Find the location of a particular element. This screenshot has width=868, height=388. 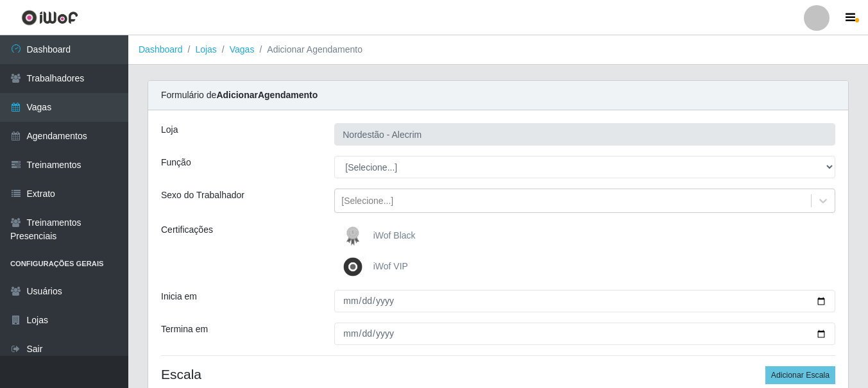

a: Dashboard is located at coordinates (161, 49).